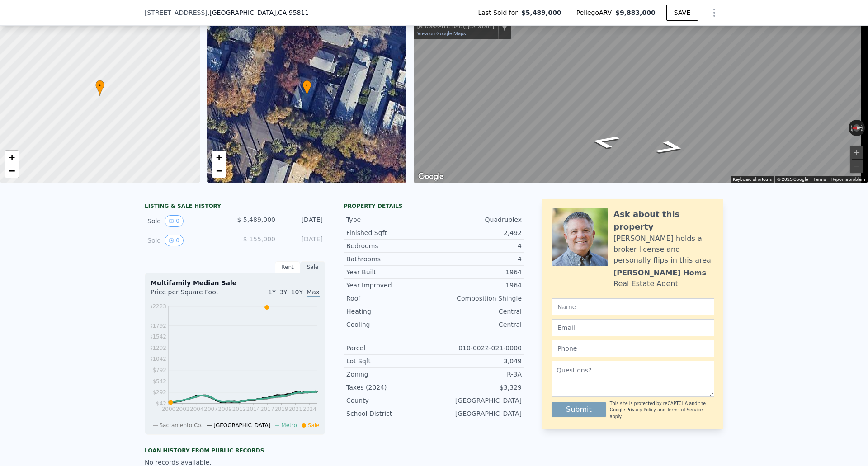 The width and height of the screenshot is (868, 466). What do you see at coordinates (604, 141) in the screenshot?
I see `path: Go North, 18th St` at bounding box center [604, 141].